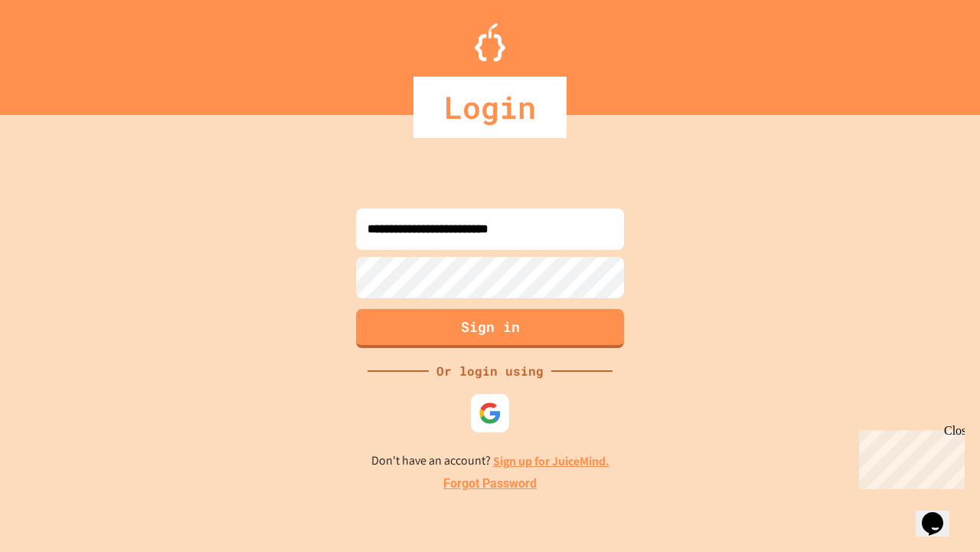 This screenshot has width=980, height=552. I want to click on img: google-icon.svg, so click(490, 413).